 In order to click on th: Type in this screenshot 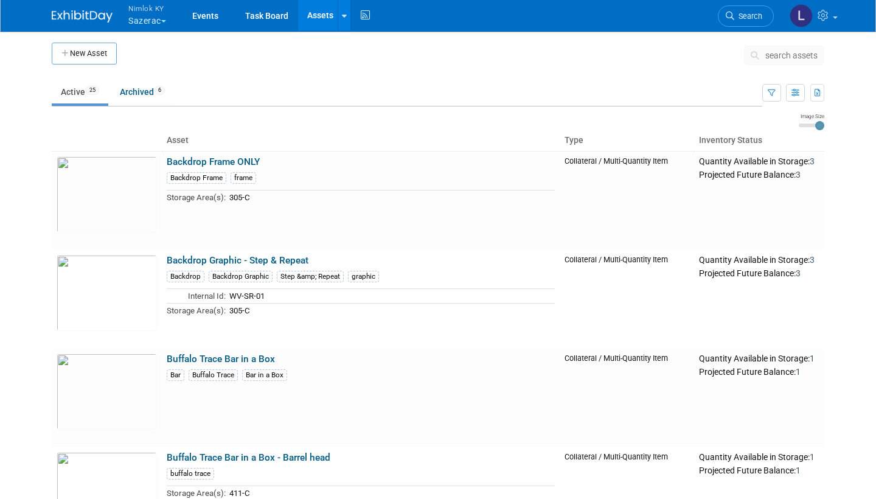, I will do `click(627, 141)`.